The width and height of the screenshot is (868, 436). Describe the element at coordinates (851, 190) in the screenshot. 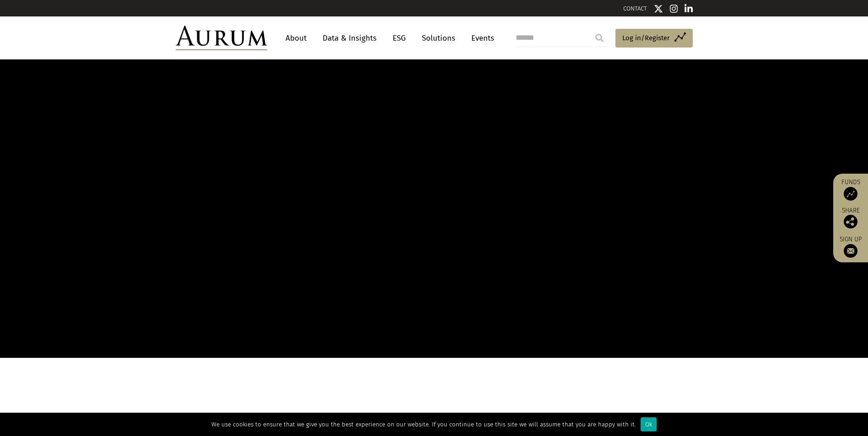

I see `a: Funds` at that location.